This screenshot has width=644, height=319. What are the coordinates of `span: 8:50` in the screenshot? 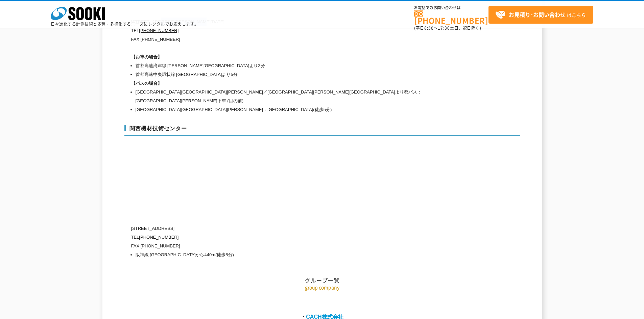 It's located at (429, 28).